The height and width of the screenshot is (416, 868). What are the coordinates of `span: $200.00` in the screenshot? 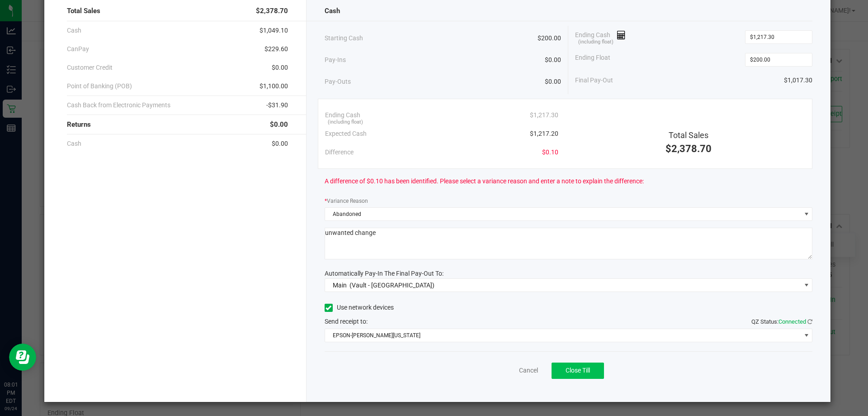 It's located at (550, 38).